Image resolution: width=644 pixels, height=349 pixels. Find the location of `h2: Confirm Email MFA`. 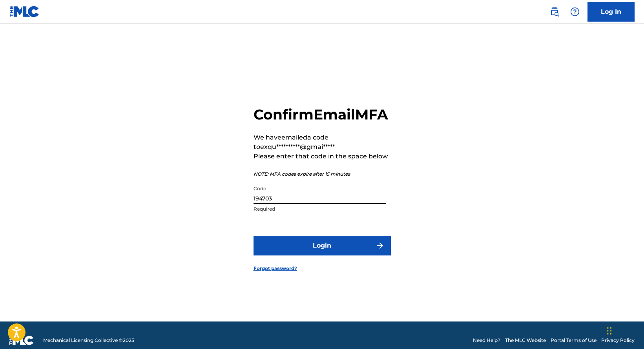

h2: Confirm Email MFA is located at coordinates (323, 114).